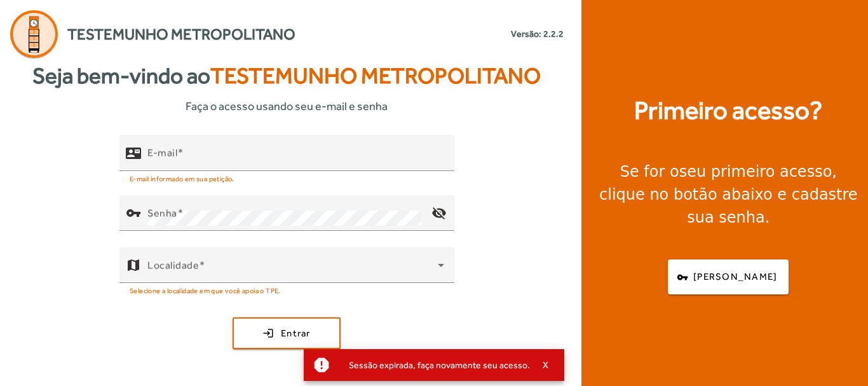 This screenshot has width=868, height=386. I want to click on button: Entrar, so click(287, 333).